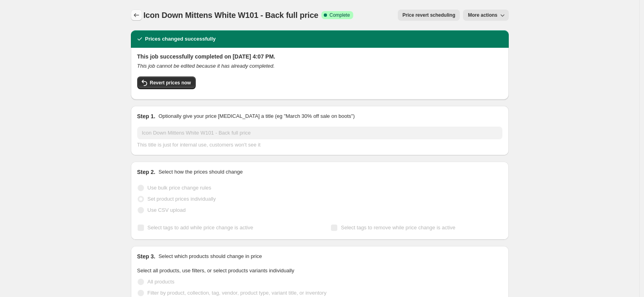  Describe the element at coordinates (180, 39) in the screenshot. I see `h2: Prices changed successfully` at that location.